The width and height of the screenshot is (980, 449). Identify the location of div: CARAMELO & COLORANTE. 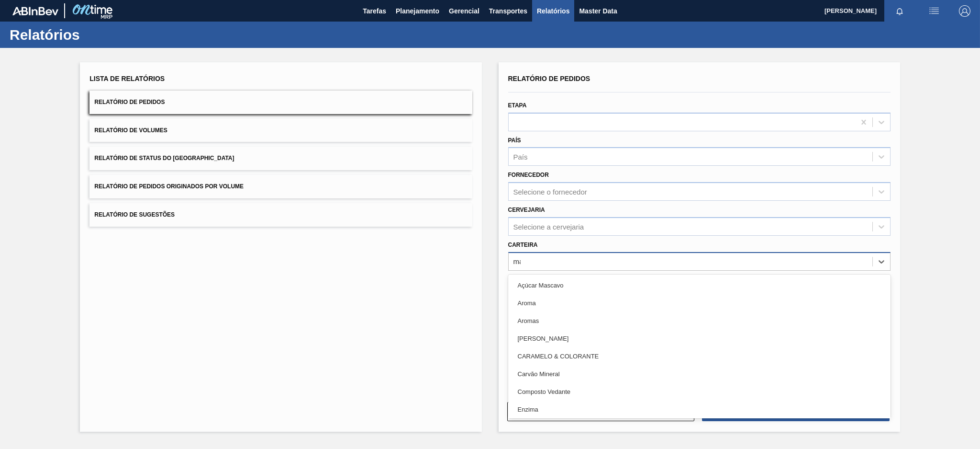
(700, 356).